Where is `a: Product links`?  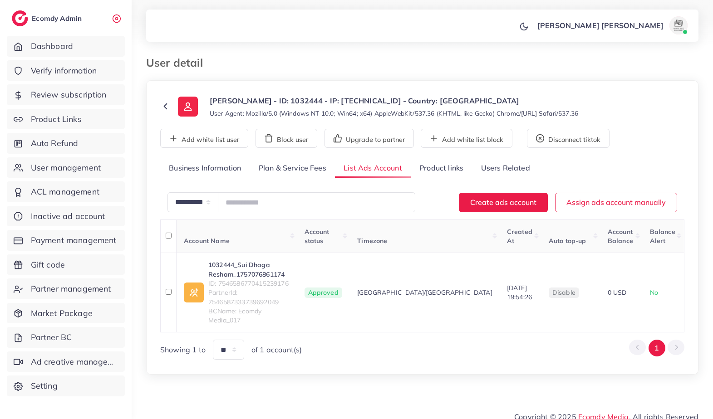
a: Product links is located at coordinates (441, 168).